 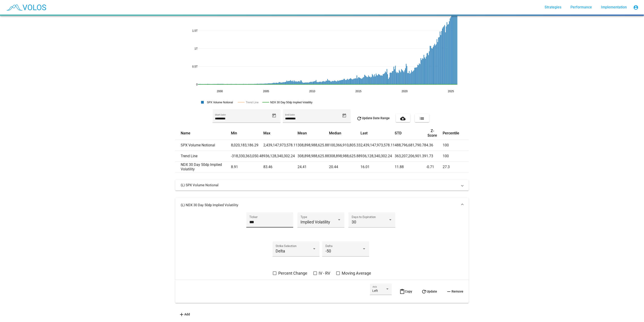 I want to click on mat-icon: content_paste, so click(x=402, y=291).